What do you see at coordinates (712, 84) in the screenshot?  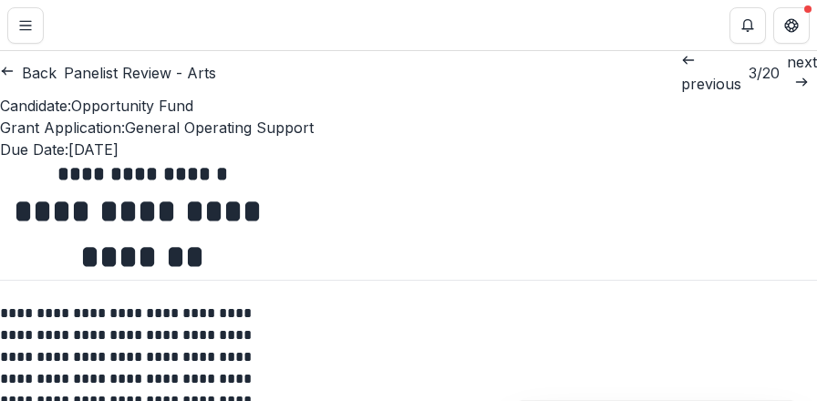 I see `p: previous` at bounding box center [712, 84].